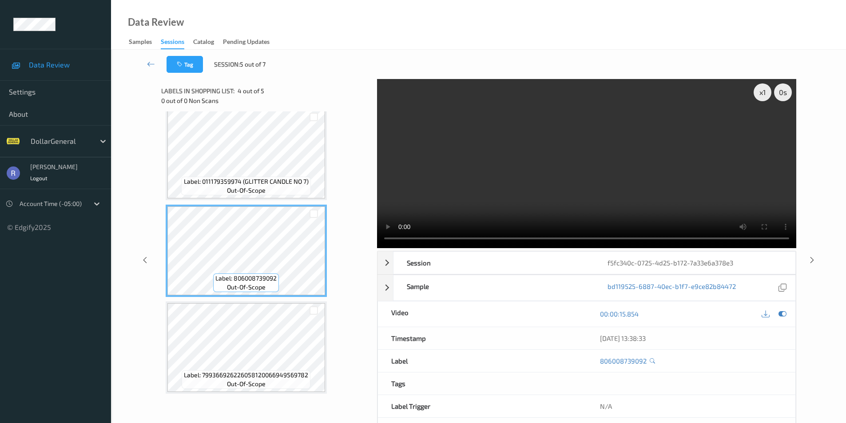 Image resolution: width=846 pixels, height=423 pixels. Describe the element at coordinates (198, 91) in the screenshot. I see `span: Labels in shopping list:` at that location.